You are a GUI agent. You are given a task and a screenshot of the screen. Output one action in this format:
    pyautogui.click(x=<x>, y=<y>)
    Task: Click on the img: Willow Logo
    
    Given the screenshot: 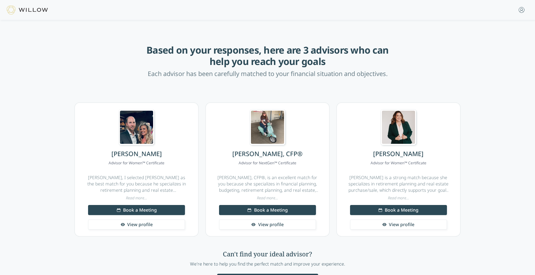 What is the action you would take?
    pyautogui.click(x=27, y=10)
    